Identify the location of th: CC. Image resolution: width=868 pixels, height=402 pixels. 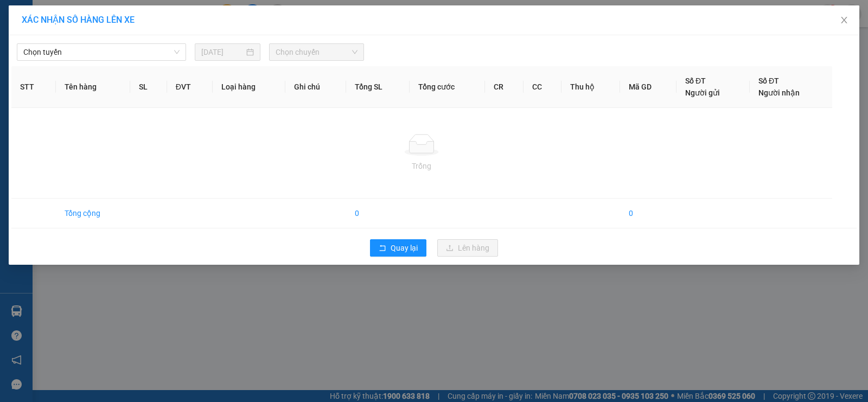
(542, 87).